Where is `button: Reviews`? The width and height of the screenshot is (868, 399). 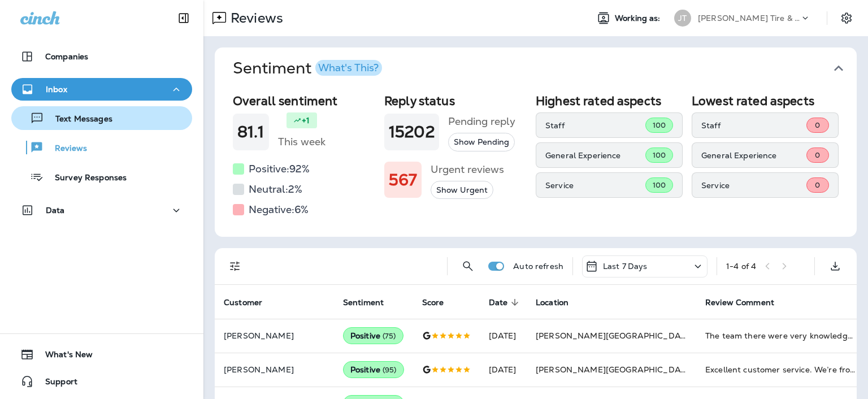 button: Reviews is located at coordinates (102, 148).